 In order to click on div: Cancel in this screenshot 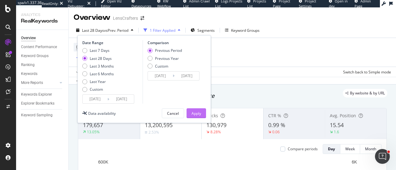, I will do `click(173, 113)`.